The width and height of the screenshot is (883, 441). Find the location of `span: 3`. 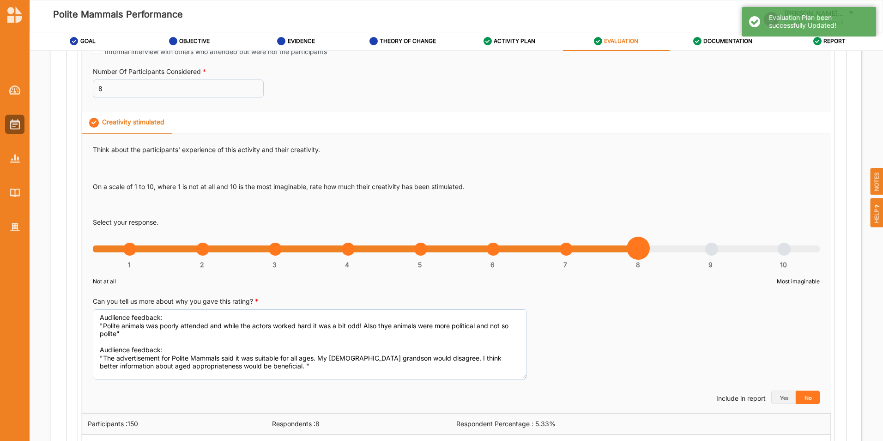

span: 3 is located at coordinates (274, 265).